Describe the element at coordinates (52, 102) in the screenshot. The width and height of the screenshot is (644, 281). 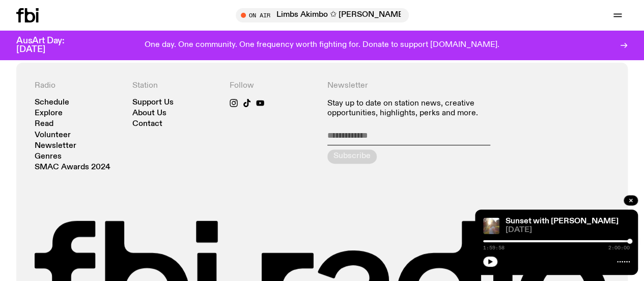
I see `a: Schedule` at that location.